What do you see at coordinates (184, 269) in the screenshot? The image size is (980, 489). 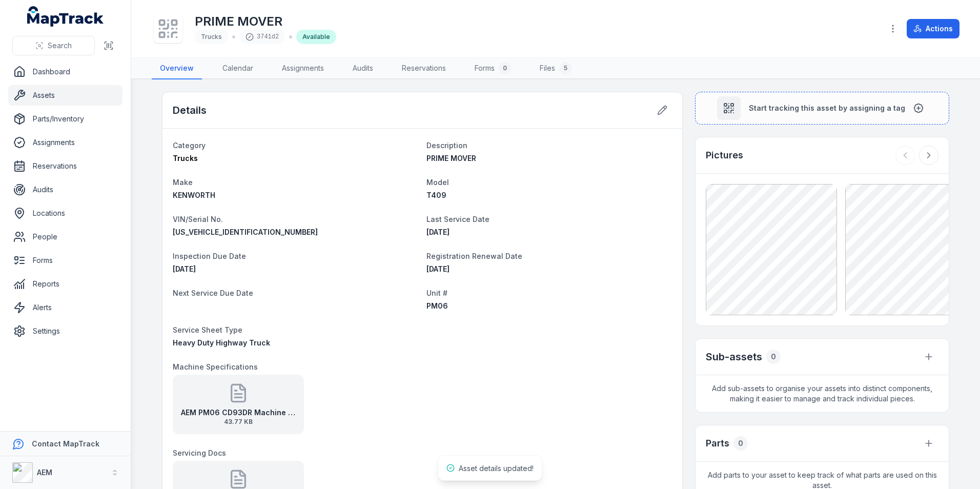 I see `time: 01/04/2026, 12:00:00 am` at bounding box center [184, 269].